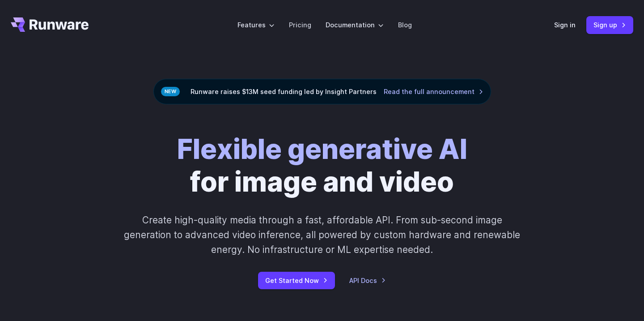 This screenshot has height=321, width=644. Describe the element at coordinates (49, 25) in the screenshot. I see `a: Go to /` at that location.